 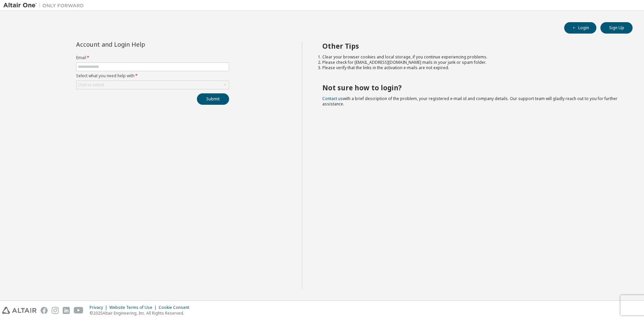 I want to click on button: Submit, so click(x=213, y=99).